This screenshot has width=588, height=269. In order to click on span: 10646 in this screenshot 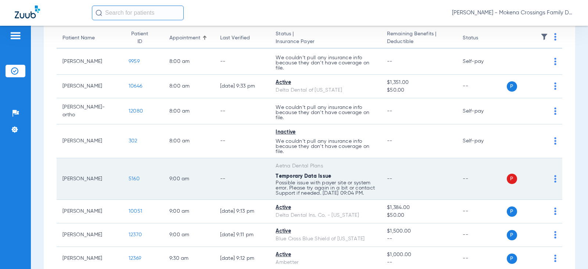, I will do `click(135, 86)`.